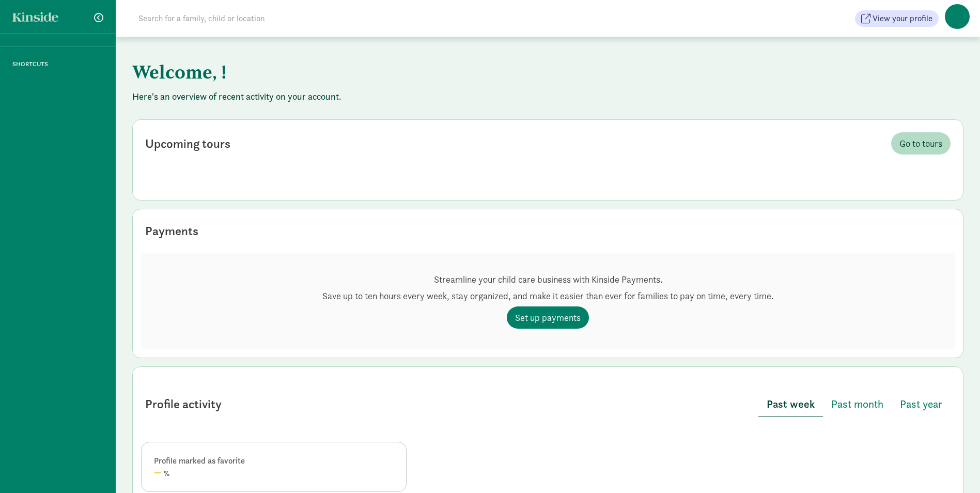  I want to click on span: Past month, so click(857, 404).